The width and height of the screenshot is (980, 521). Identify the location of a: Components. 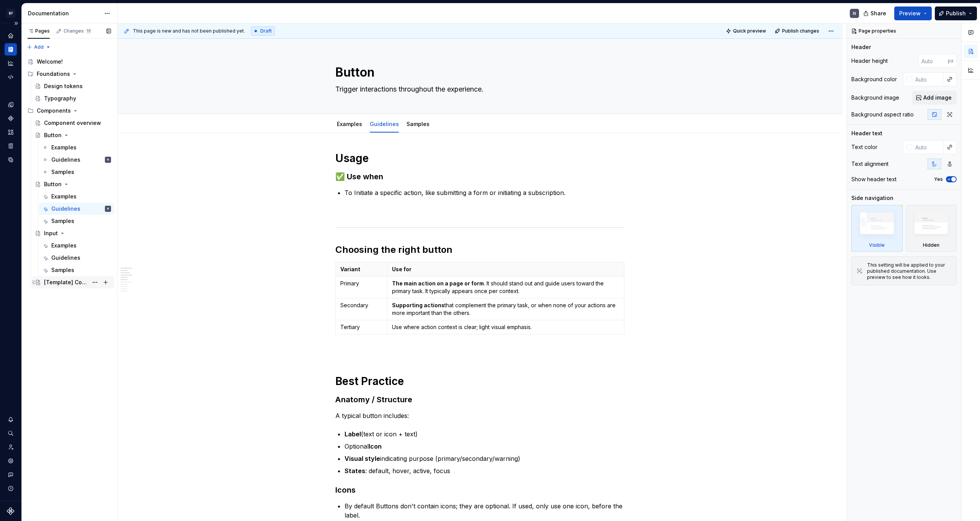
(10, 119).